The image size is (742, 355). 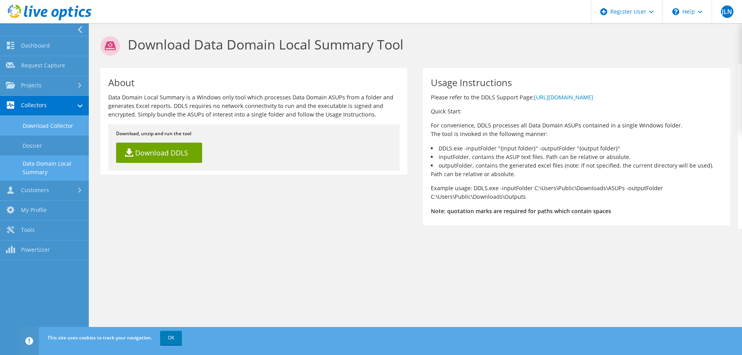 What do you see at coordinates (252, 83) in the screenshot?
I see `h1: About` at bounding box center [252, 83].